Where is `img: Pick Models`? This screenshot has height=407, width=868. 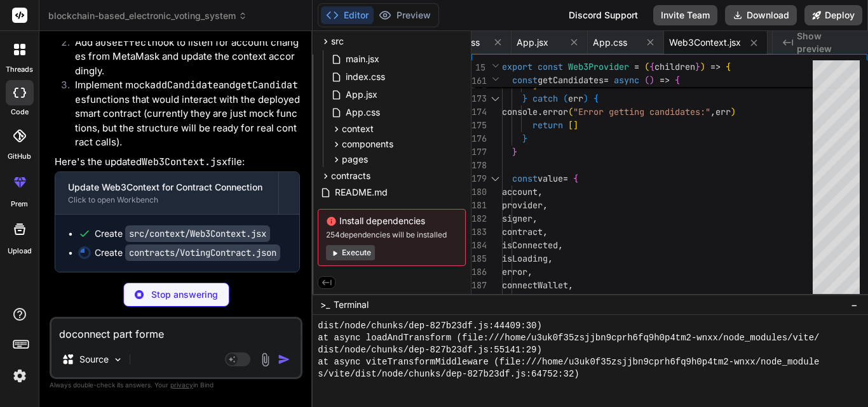 img: Pick Models is located at coordinates (117, 359).